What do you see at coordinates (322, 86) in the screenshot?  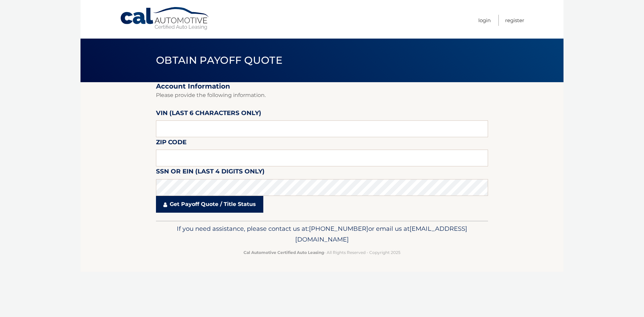 I see `h2: Account Information` at bounding box center [322, 86].